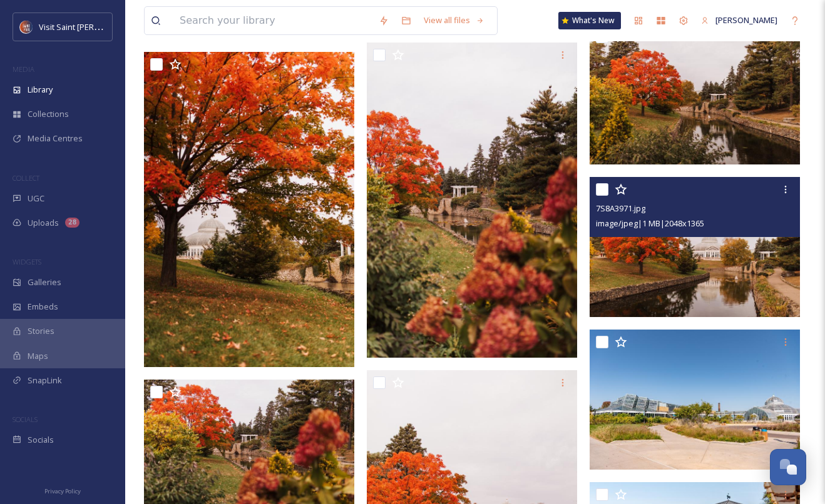 This screenshot has width=825, height=504. What do you see at coordinates (25, 419) in the screenshot?
I see `span: SOCIALS` at bounding box center [25, 419].